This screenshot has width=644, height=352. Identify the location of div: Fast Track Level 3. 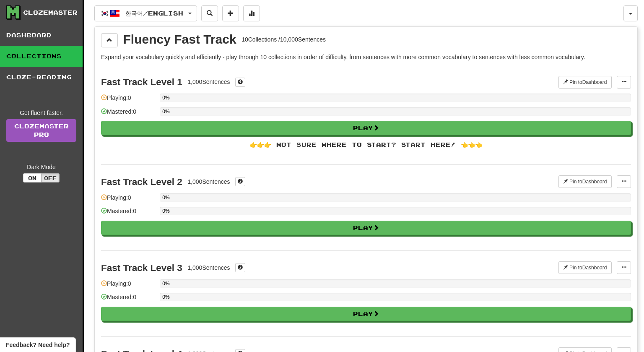
(142, 268).